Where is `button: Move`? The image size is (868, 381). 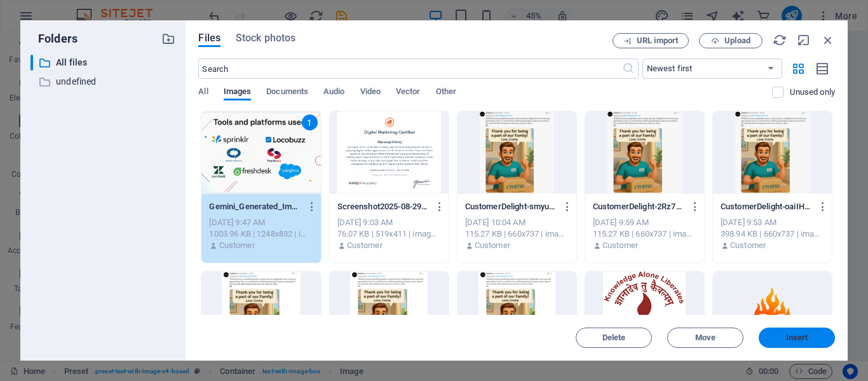
button: Move is located at coordinates (706, 337).